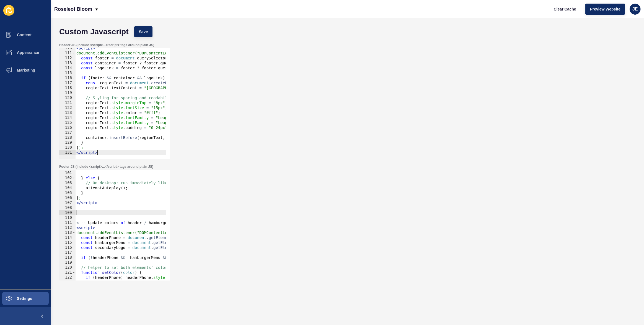 This screenshot has width=644, height=325. Describe the element at coordinates (67, 188) in the screenshot. I see `div: 104` at that location.